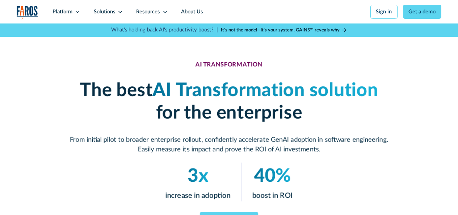 This screenshot has width=458, height=215. I want to click on div: Platform, so click(62, 12).